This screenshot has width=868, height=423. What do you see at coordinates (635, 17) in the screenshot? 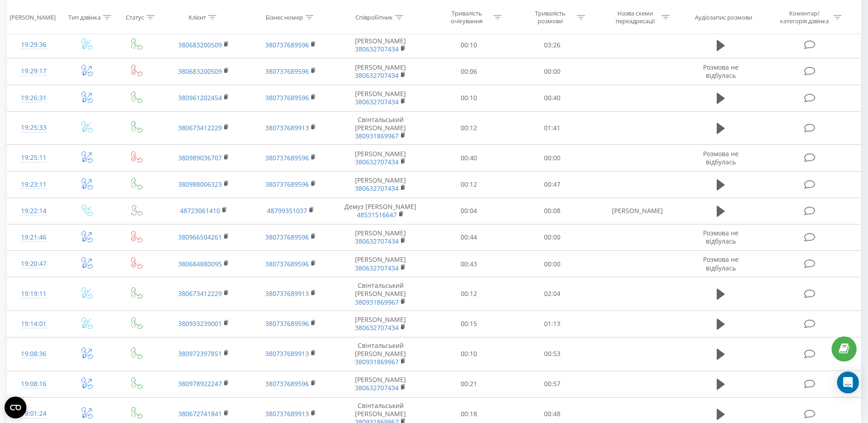
I see `div: Назва схеми переадресації` at bounding box center [635, 17].